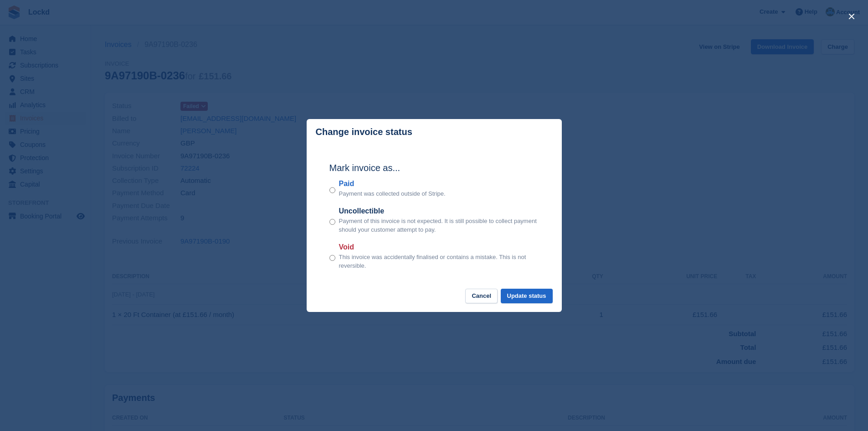  Describe the element at coordinates (439, 211) in the screenshot. I see `label: Uncollectible` at that location.